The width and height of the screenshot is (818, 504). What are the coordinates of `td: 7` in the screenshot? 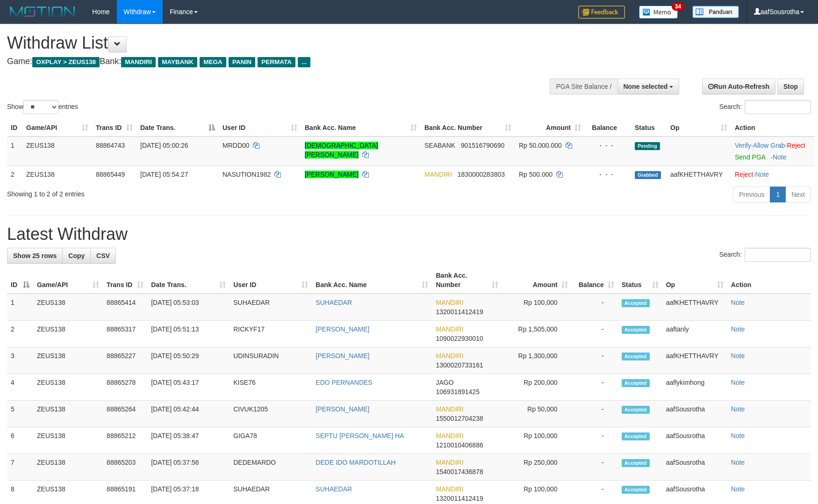 It's located at (20, 467).